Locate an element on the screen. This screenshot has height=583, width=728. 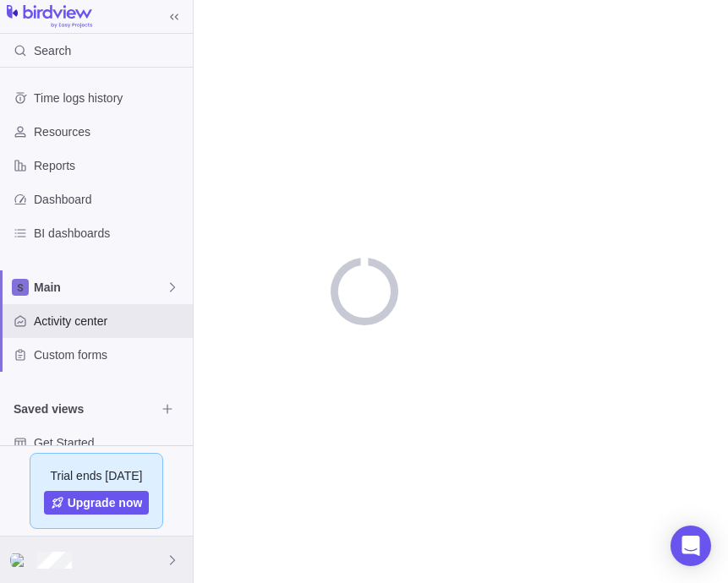
img: Show is located at coordinates (21, 561).